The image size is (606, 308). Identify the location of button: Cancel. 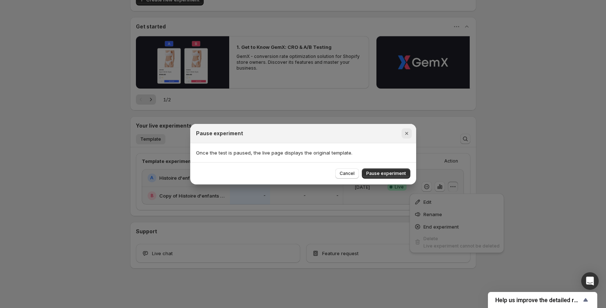
(347, 174).